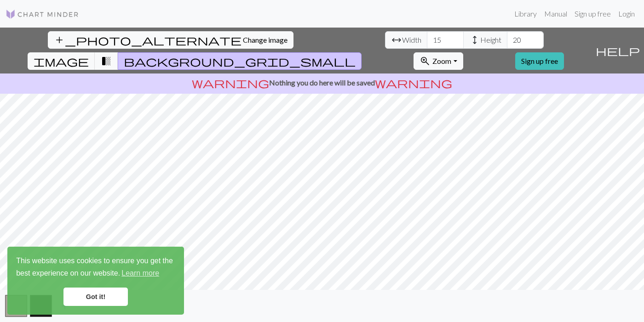 Image resolution: width=644 pixels, height=322 pixels. What do you see at coordinates (617, 51) in the screenshot?
I see `span: help` at bounding box center [617, 51].